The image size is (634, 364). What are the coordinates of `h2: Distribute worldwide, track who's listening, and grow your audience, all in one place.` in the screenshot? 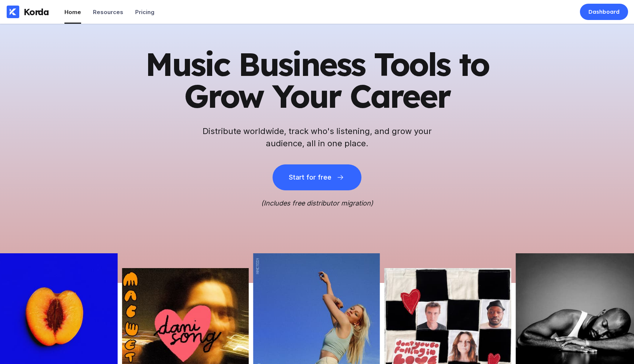 It's located at (317, 137).